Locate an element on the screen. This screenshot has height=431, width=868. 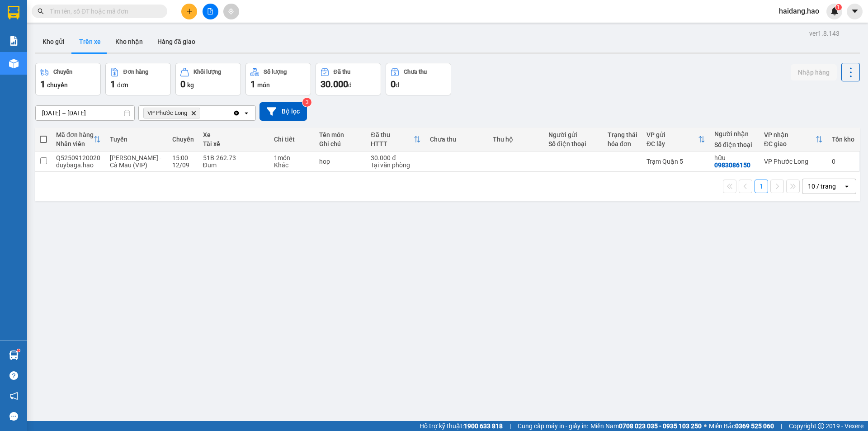
button: Bộ lọc is located at coordinates (283, 111).